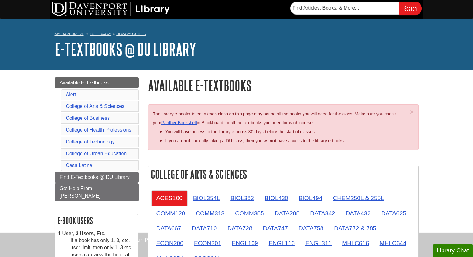 The width and height of the screenshot is (473, 257). Describe the element at coordinates (187, 140) in the screenshot. I see `strong: not` at that location.